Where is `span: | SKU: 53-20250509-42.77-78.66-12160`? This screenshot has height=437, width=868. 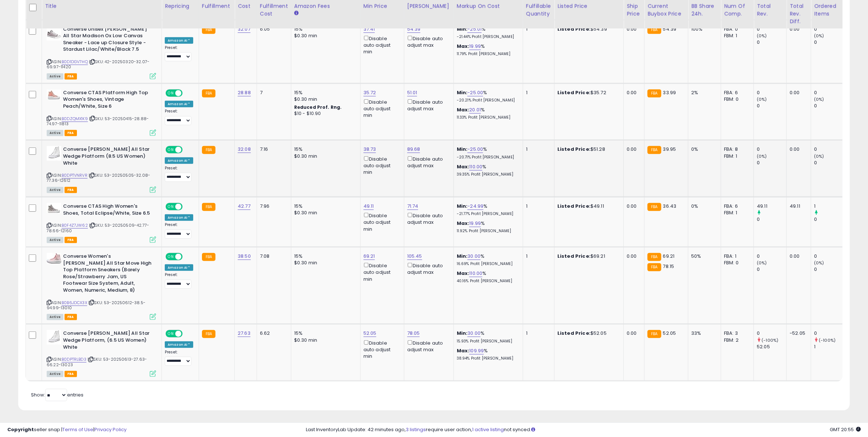 span: | SKU: 53-20250509-42.77-78.66-12160 is located at coordinates (98, 228).